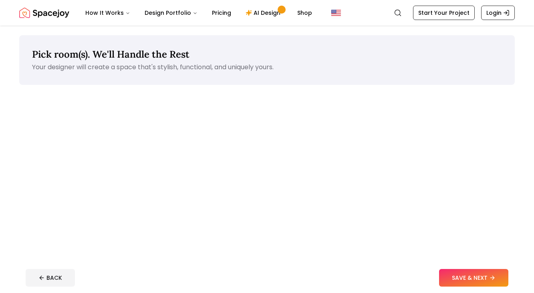 This screenshot has width=534, height=293. Describe the element at coordinates (264, 13) in the screenshot. I see `a: AI Design` at that location.